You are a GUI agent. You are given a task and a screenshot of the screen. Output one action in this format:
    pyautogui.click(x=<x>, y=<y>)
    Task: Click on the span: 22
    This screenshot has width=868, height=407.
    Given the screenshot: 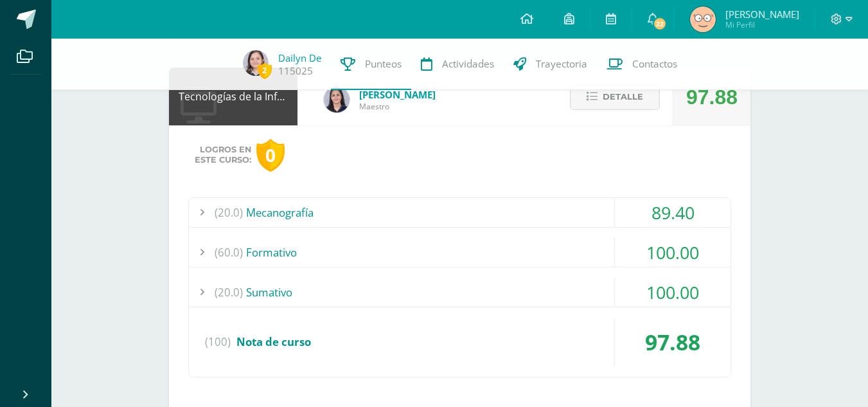 What is the action you would take?
    pyautogui.click(x=659, y=24)
    